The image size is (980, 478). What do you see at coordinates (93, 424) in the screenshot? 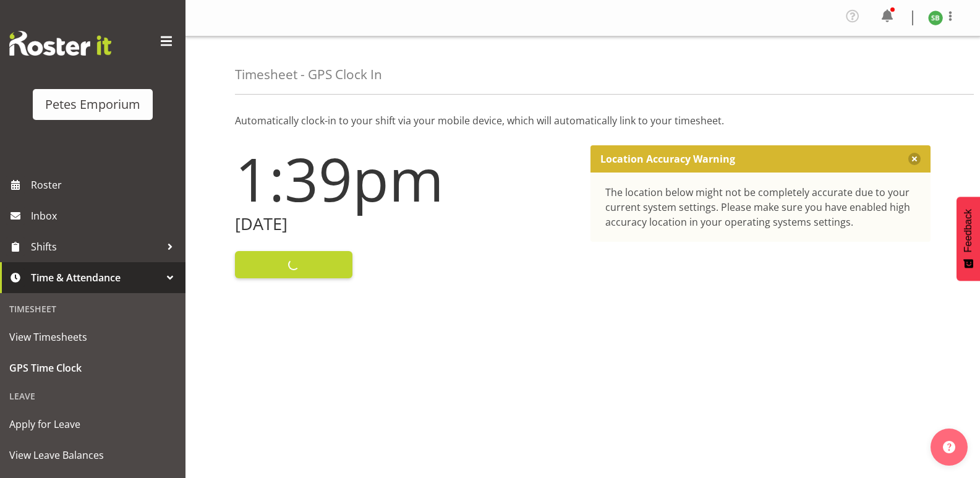
I see `a: Apply for Leave` at bounding box center [93, 424].